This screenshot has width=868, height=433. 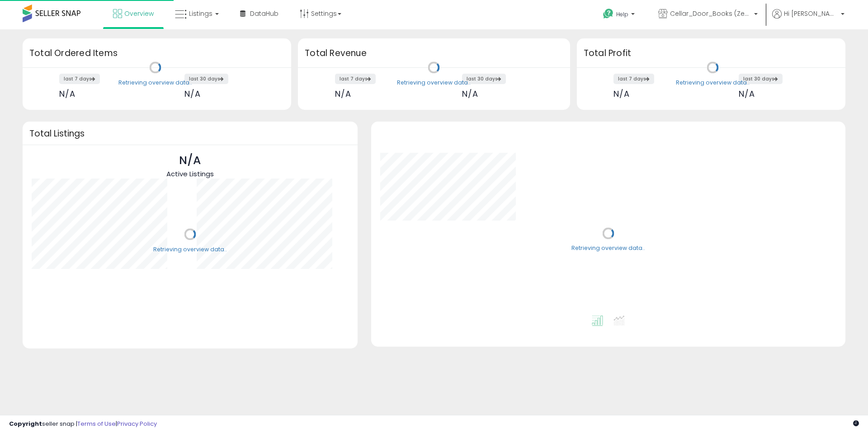 What do you see at coordinates (139, 14) in the screenshot?
I see `span: Overview` at bounding box center [139, 14].